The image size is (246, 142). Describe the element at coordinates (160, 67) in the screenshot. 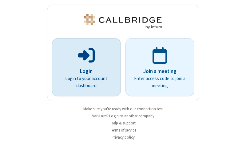

I see `a: Join a meetingEnter access code to join a meeting` at that location.